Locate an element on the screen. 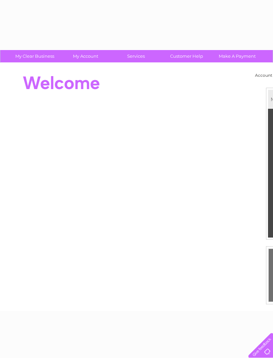 Image resolution: width=273 pixels, height=358 pixels. a: Make A Payment is located at coordinates (237, 56).